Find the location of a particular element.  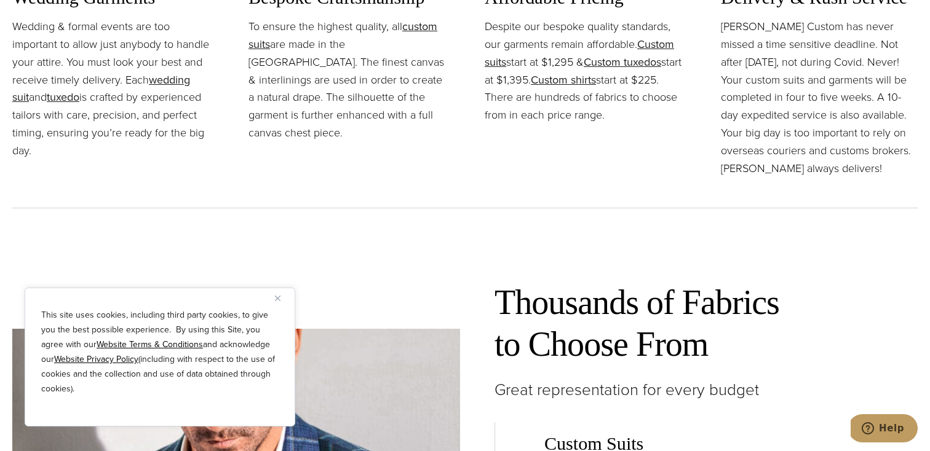

u: Website Privacy Policy is located at coordinates (96, 359).